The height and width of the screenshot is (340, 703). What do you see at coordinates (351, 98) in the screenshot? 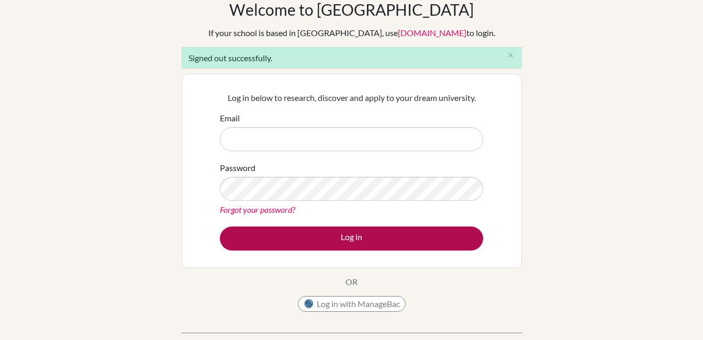
I see `p: Log in below to research, discover and apply to your dream university.` at bounding box center [351, 98].